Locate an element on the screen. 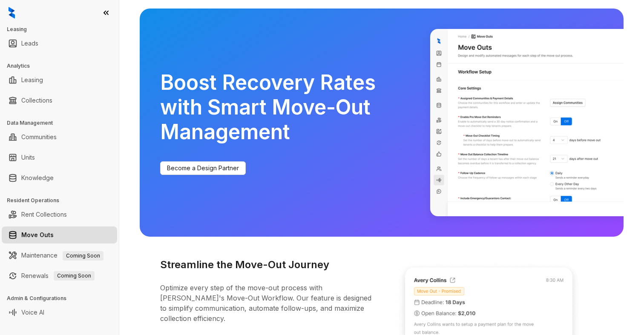 Image resolution: width=644 pixels, height=335 pixels. li: Maintenance is located at coordinates (59, 255).